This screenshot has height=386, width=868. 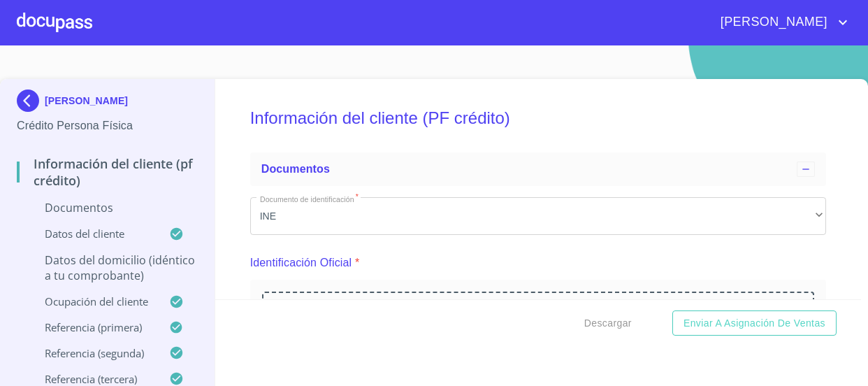 I want to click on div: INE, so click(x=538, y=216).